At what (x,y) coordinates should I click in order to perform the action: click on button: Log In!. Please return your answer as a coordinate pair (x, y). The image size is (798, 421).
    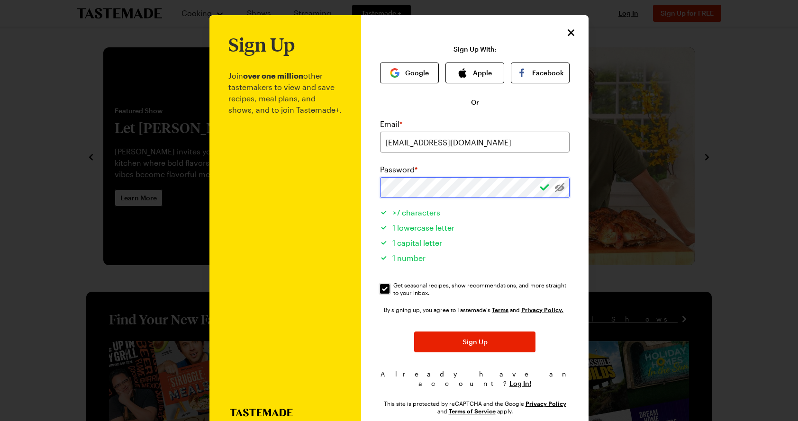
    Looking at the image, I should click on (520, 384).